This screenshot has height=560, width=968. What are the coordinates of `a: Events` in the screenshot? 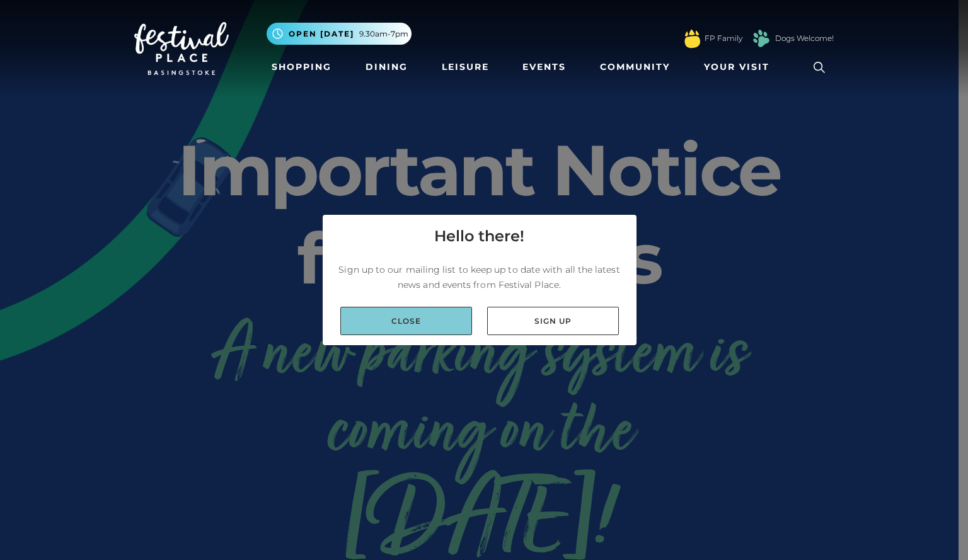 It's located at (544, 66).